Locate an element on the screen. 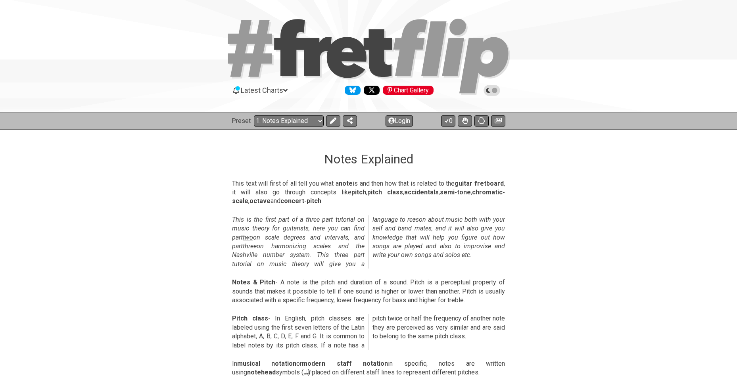  strong: octave is located at coordinates (260, 201).